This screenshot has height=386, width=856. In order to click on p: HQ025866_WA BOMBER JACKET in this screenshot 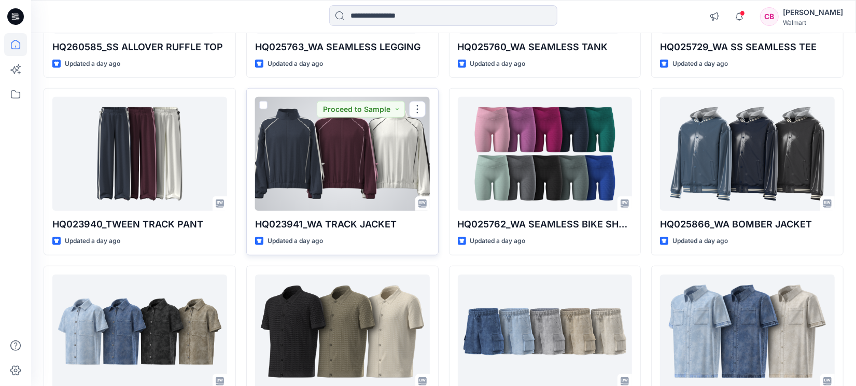, I will do `click(747, 225)`.